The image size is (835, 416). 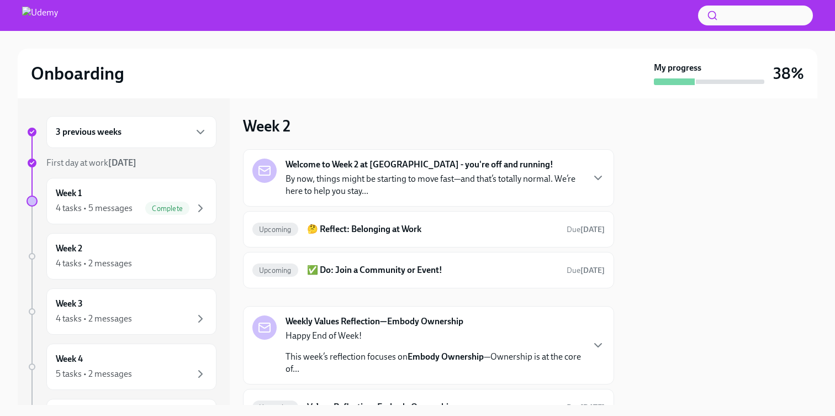 What do you see at coordinates (121, 367) in the screenshot?
I see `a: Week 45 tasks • 2 messages` at bounding box center [121, 367].